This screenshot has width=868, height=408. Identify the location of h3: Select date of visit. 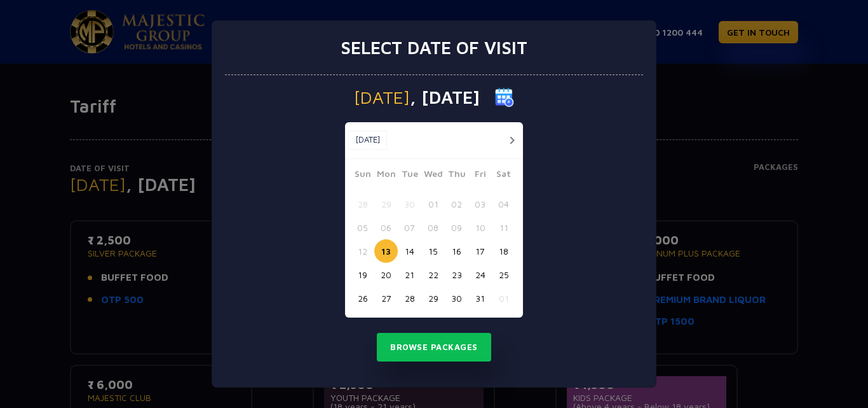
(434, 48).